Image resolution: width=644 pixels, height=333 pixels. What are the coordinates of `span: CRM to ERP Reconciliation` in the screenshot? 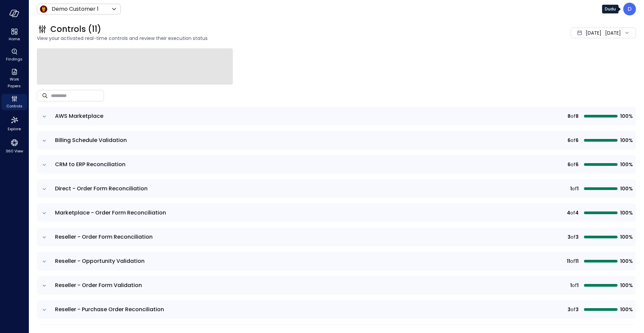 It's located at (90, 164).